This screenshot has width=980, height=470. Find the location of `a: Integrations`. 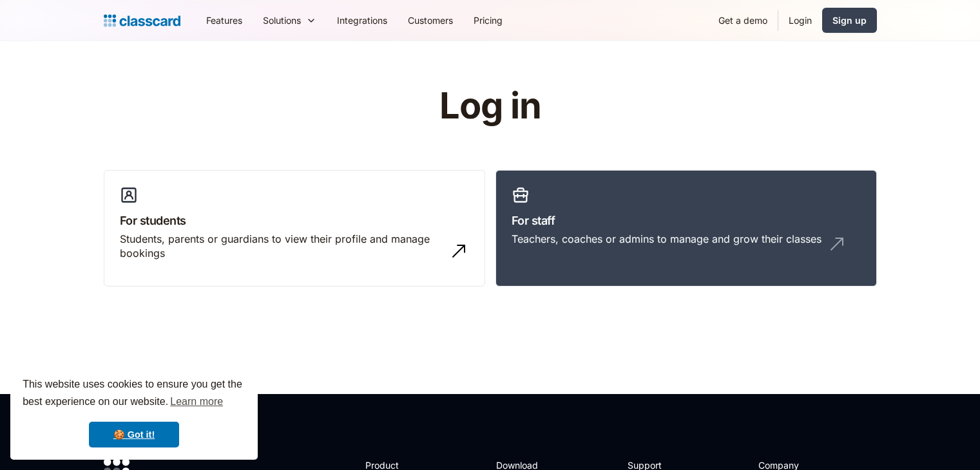

a: Integrations is located at coordinates (362, 20).